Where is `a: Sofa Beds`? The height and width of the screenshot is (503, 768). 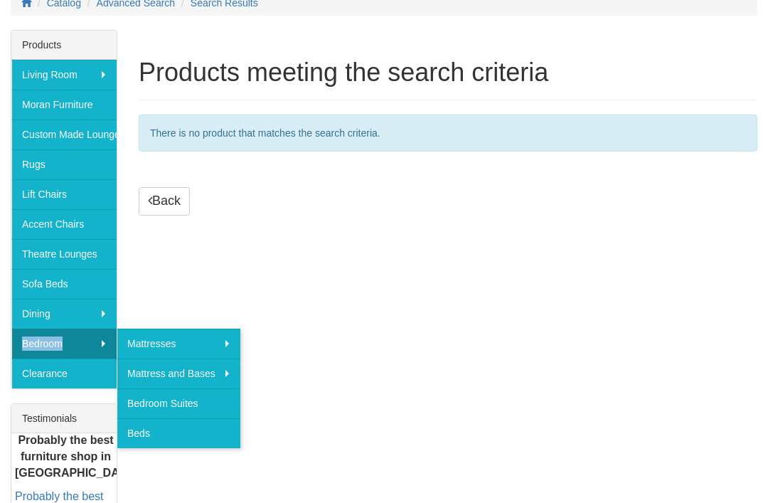 a: Sofa Beds is located at coordinates (64, 284).